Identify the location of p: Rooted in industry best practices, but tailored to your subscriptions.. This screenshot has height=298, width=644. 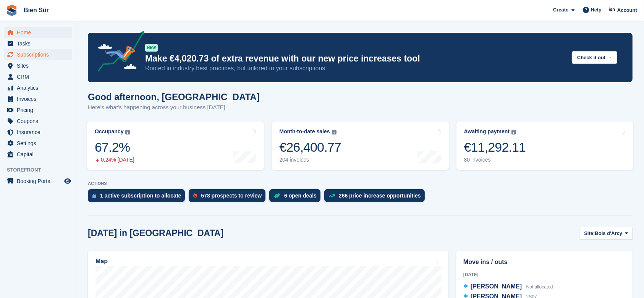
(355, 68).